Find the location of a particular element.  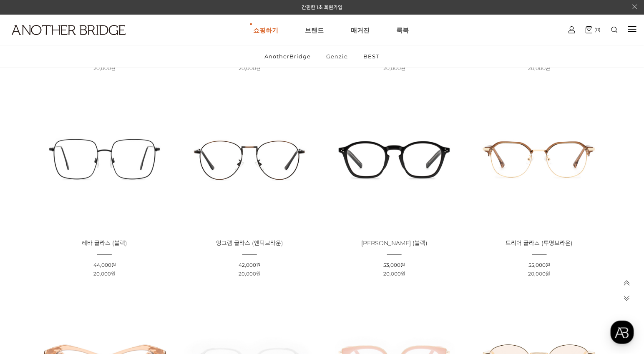

img: 레바 글라스 블랙 - 세련된 블랙 안경 제품 이미지 is located at coordinates (104, 158).